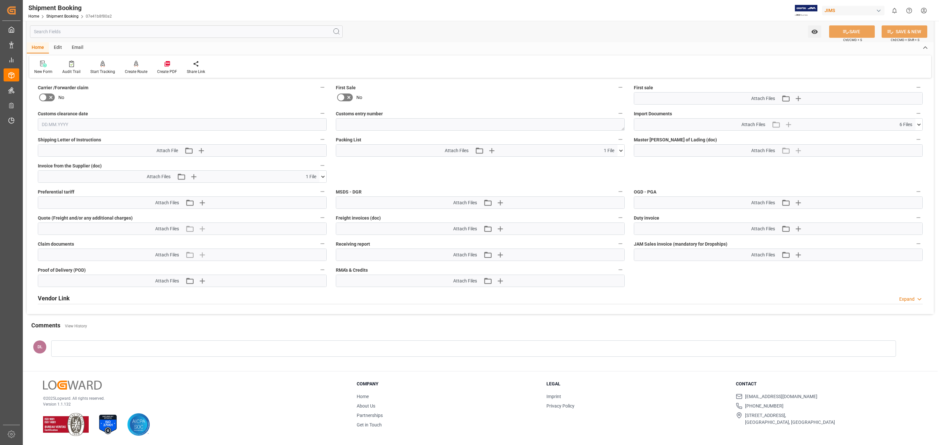  I want to click on button: Customs entry number, so click(621, 113).